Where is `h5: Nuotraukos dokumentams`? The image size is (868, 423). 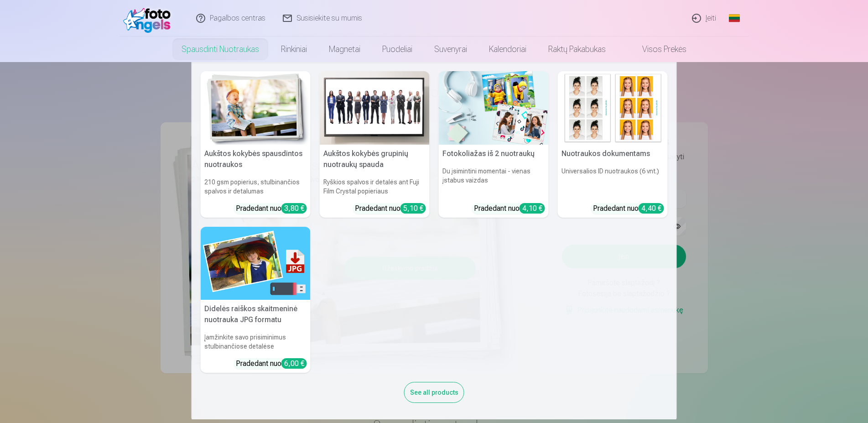 h5: Nuotraukos dokumentams is located at coordinates (613, 153).